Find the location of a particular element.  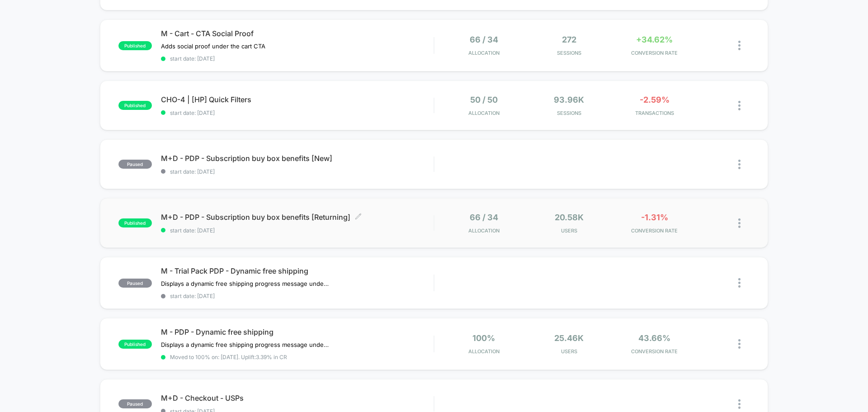

span: Displays a dynamic free shipping progress message under the CTA on PDPs (excluding Trial Pack PDP... is located at coordinates (245, 344).